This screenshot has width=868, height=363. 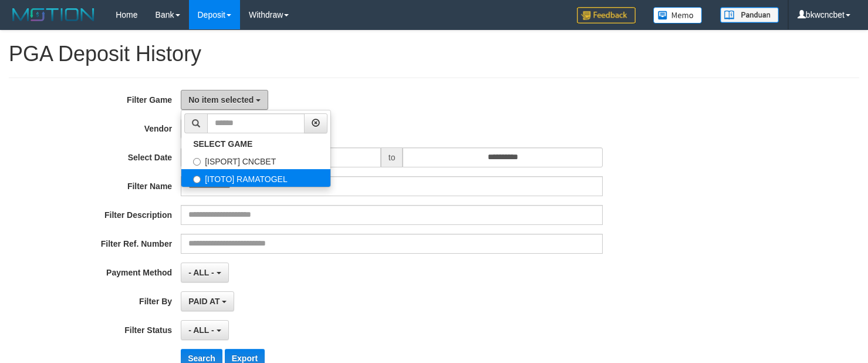 What do you see at coordinates (221, 100) in the screenshot?
I see `span: No item selected` at bounding box center [221, 100].